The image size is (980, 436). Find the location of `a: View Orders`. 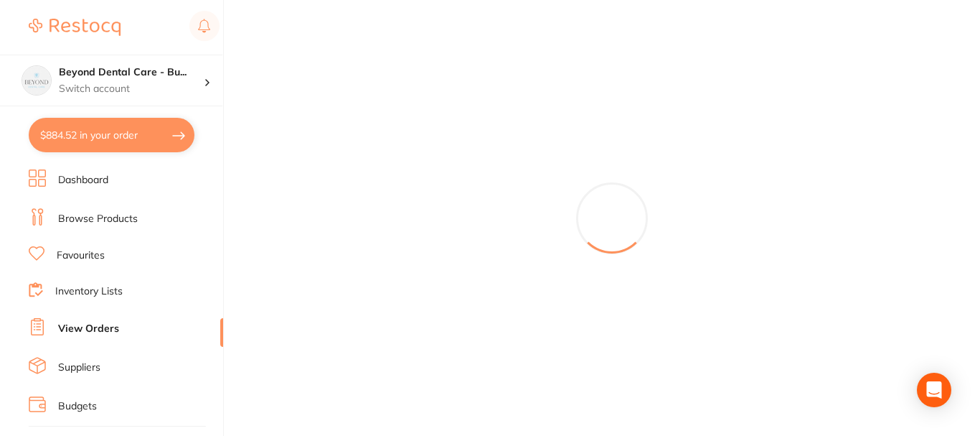

a: View Orders is located at coordinates (88, 329).